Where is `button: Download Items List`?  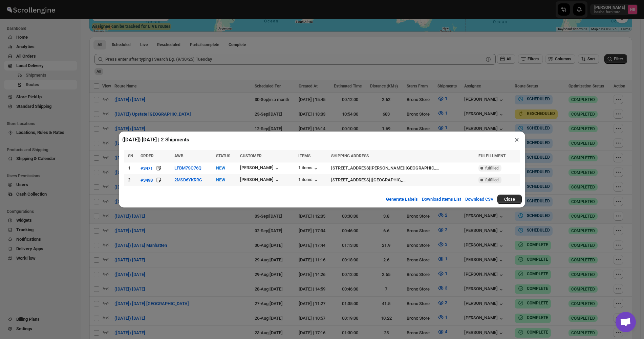
button: Download Items List is located at coordinates (442, 199).